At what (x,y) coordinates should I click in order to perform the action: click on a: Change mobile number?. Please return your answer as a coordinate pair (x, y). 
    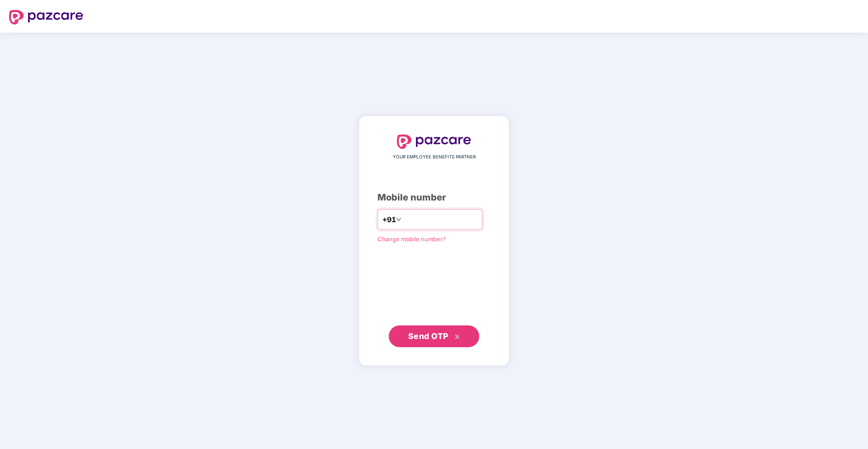
    Looking at the image, I should click on (411, 239).